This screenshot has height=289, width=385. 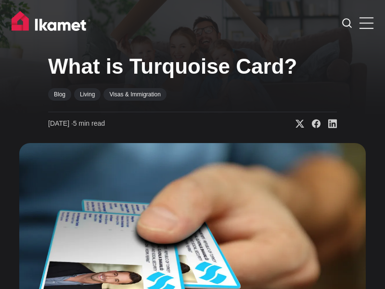 I want to click on h1: What is Turquoise Card?, so click(x=192, y=66).